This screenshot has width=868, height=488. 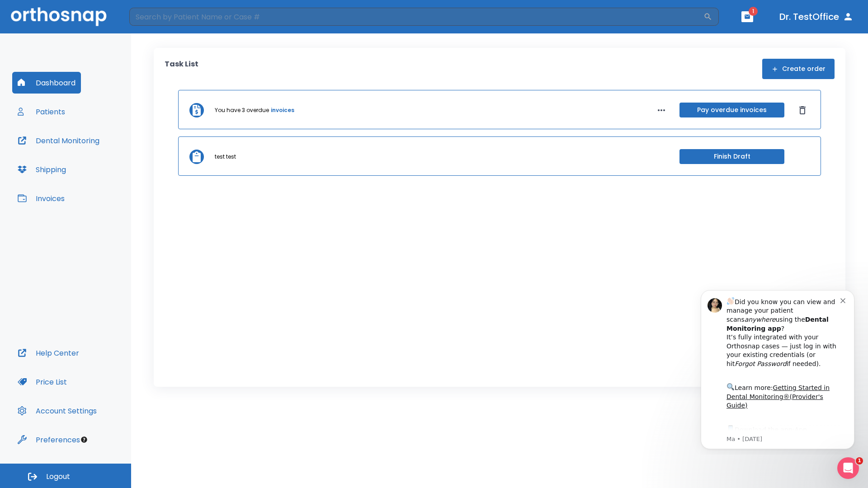 What do you see at coordinates (42, 170) in the screenshot?
I see `a: Shipping` at bounding box center [42, 170].